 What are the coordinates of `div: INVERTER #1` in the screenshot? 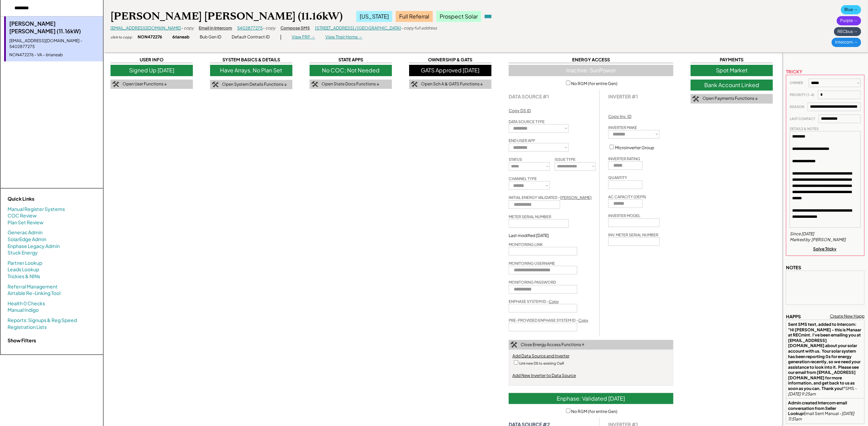 It's located at (623, 96).